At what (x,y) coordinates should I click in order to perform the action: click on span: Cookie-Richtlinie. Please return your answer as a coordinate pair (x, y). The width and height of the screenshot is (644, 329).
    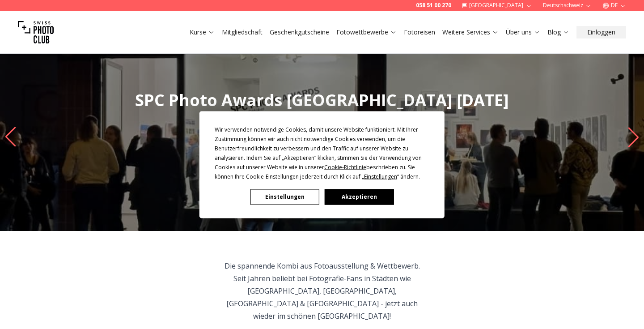
    Looking at the image, I should click on (345, 166).